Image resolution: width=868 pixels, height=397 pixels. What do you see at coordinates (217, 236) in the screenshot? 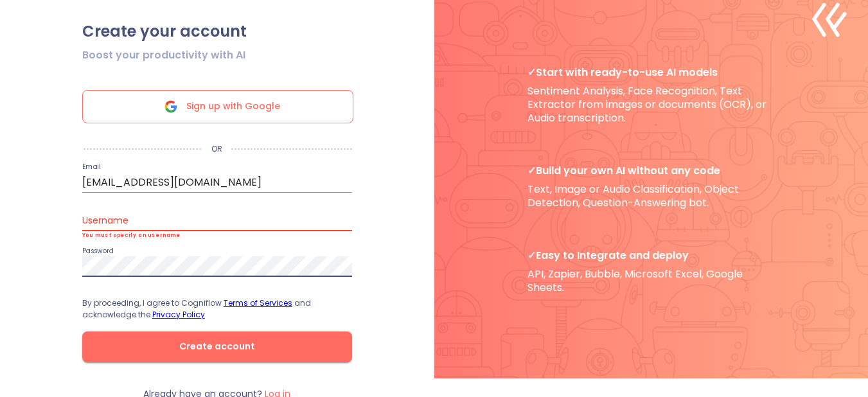
I see `p: You must specify an username` at bounding box center [217, 236].